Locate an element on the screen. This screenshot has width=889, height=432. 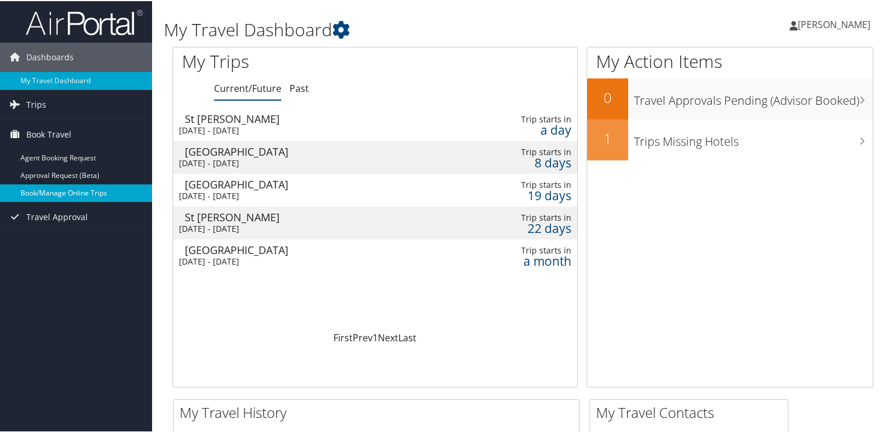
a: Next is located at coordinates (388, 336).